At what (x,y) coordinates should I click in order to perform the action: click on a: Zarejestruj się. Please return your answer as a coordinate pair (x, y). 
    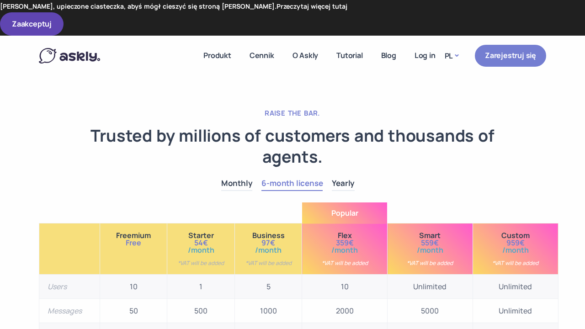
    Looking at the image, I should click on (511, 55).